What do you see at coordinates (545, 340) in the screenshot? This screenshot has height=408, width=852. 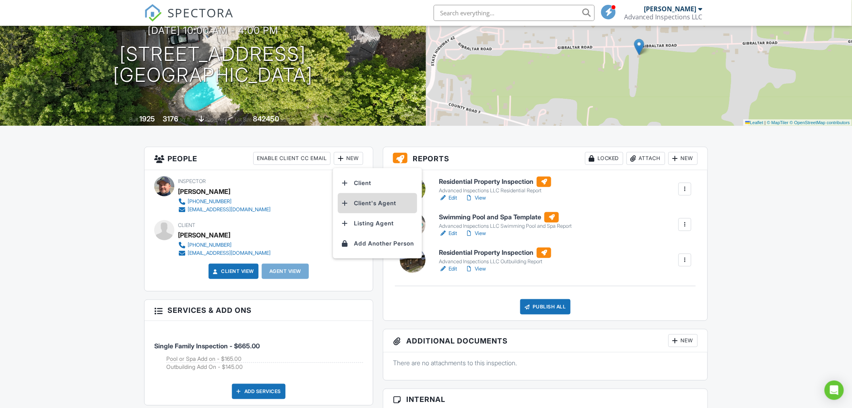 I see `h3: Additional Documents` at bounding box center [545, 340].